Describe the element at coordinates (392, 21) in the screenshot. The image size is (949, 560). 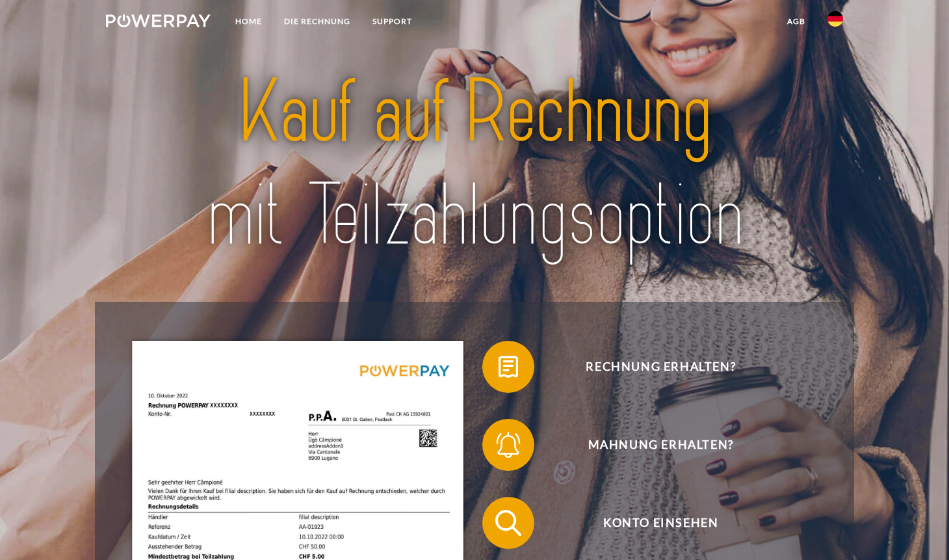
I see `a: SUPPORT` at that location.